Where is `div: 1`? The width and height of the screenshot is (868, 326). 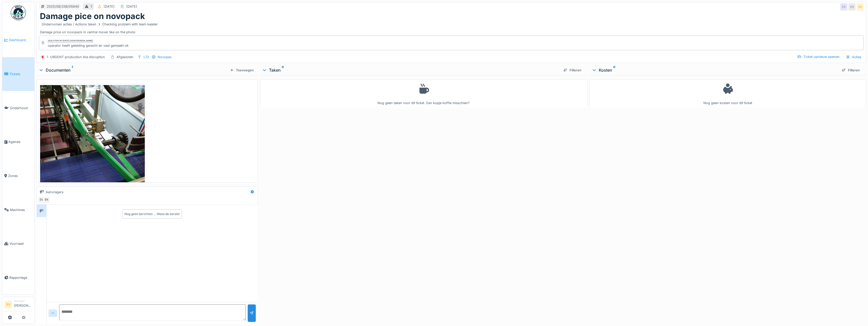
div: 1 is located at coordinates (91, 6).